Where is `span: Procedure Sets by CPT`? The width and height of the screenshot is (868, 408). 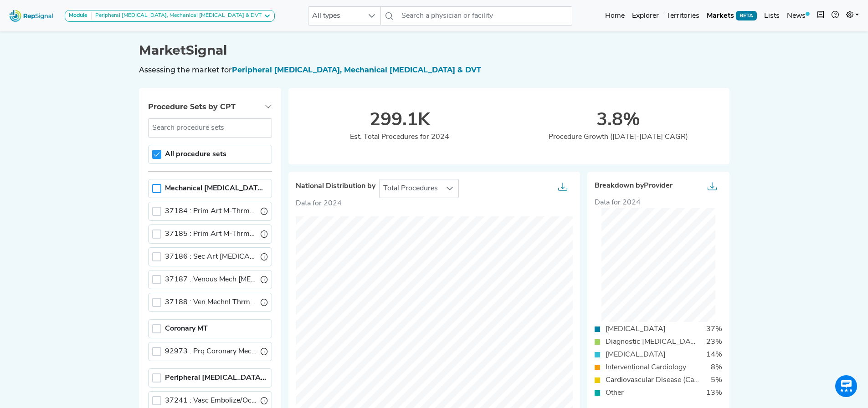
span: Procedure Sets by CPT is located at coordinates (192, 107).